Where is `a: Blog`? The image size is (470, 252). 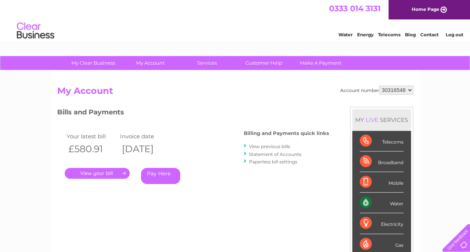
a: Blog is located at coordinates (410, 34).